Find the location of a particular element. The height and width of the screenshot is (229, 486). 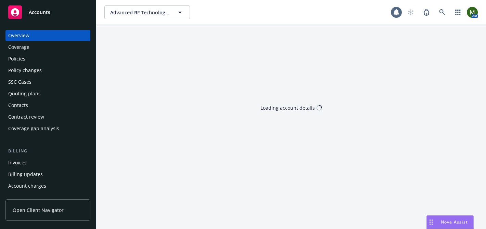

span: Advanced RF Technologies, Inc. is located at coordinates (140, 12).